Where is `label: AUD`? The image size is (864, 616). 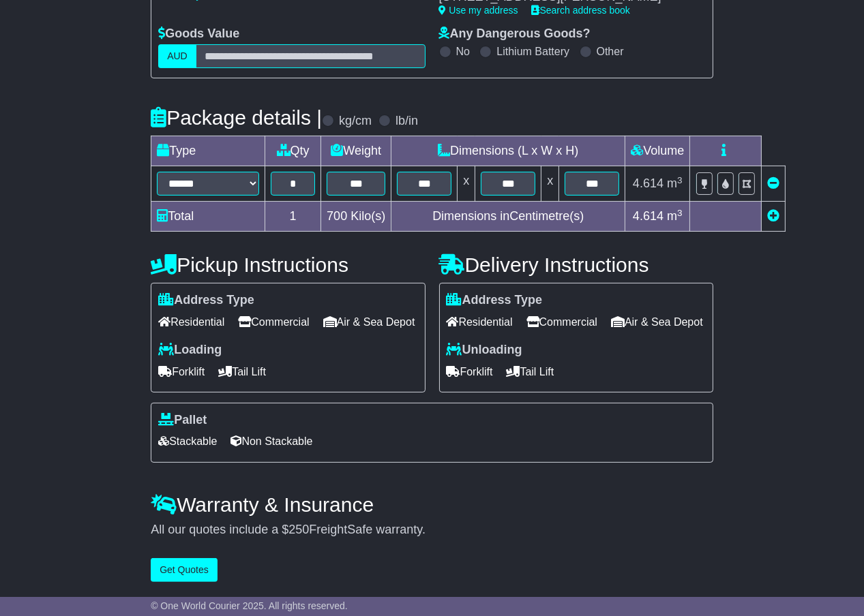
label: AUD is located at coordinates (177, 55).